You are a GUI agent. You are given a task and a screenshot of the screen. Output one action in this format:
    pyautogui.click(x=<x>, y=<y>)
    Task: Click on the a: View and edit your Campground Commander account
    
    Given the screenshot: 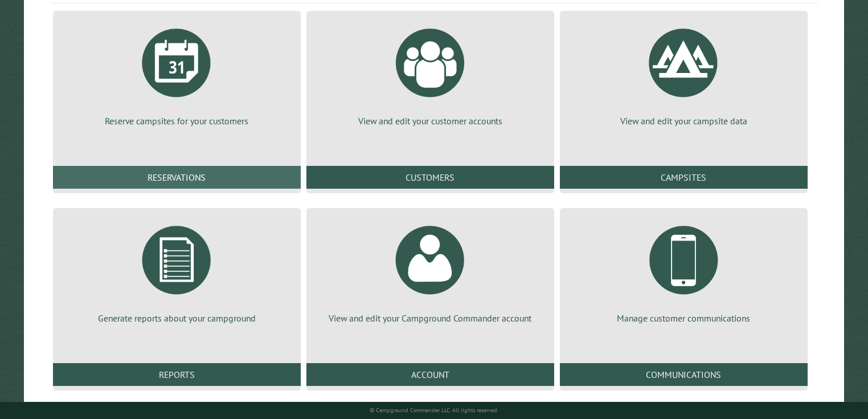 What is the action you would take?
    pyautogui.click(x=430, y=270)
    